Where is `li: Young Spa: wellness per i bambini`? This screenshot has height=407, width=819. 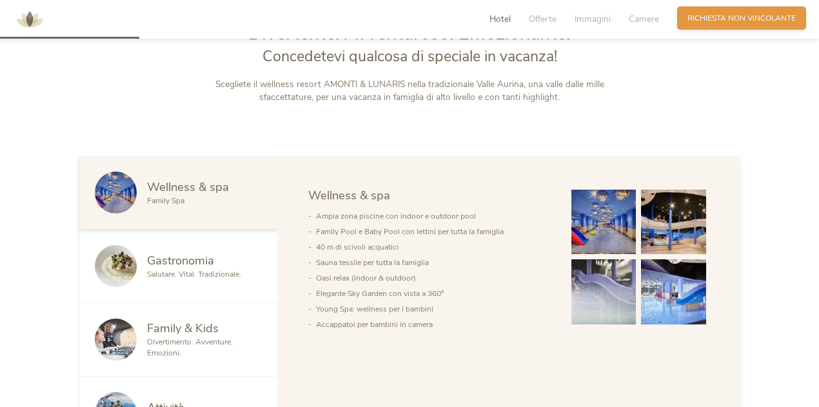
li: Young Spa: wellness per i bambini is located at coordinates (433, 309).